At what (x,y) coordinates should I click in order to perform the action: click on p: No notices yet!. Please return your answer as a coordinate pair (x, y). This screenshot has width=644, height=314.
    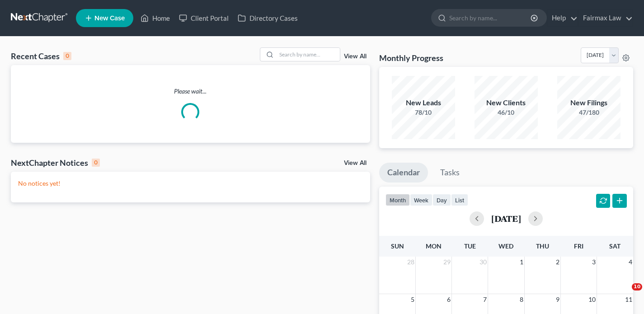
    Looking at the image, I should click on (190, 183).